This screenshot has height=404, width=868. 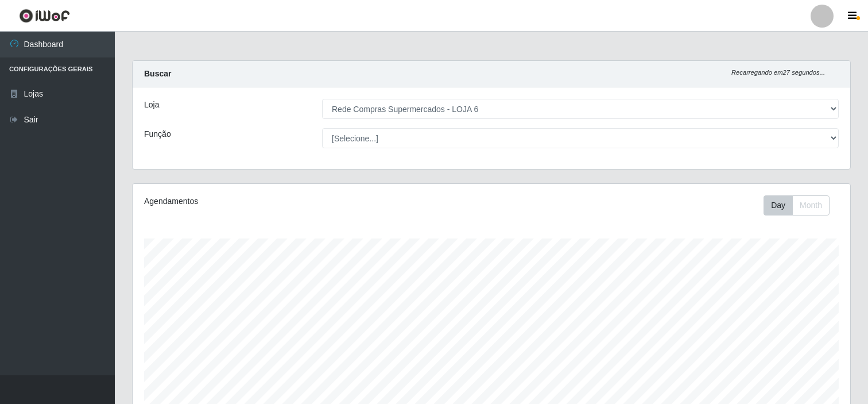 What do you see at coordinates (158, 74) in the screenshot?
I see `strong: Buscar` at bounding box center [158, 74].